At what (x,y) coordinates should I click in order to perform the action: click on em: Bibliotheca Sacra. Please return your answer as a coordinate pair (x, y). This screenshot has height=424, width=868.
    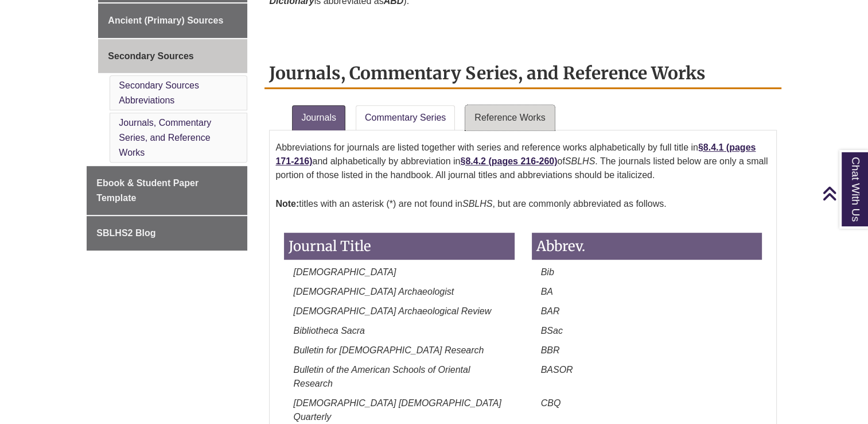
    Looking at the image, I should click on (329, 330).